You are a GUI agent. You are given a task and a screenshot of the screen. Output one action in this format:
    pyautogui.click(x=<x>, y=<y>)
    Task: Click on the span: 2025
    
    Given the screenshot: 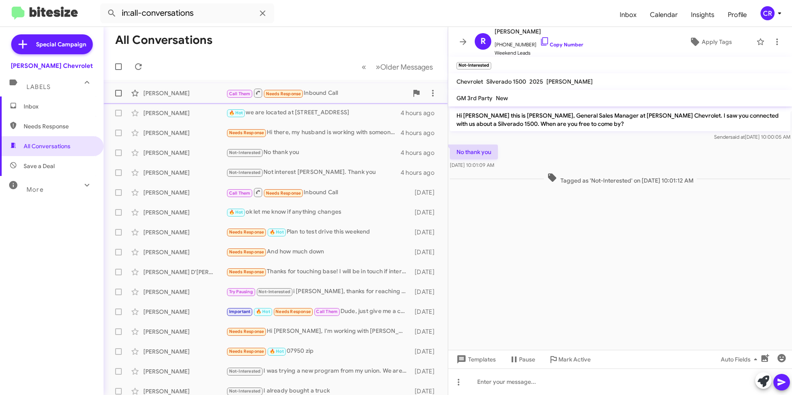 What is the action you would take?
    pyautogui.click(x=536, y=82)
    